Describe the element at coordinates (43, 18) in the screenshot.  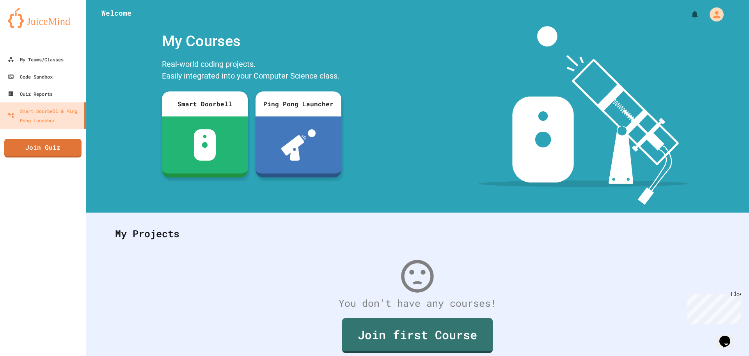
I see `img: logo-orange.svg` at that location.